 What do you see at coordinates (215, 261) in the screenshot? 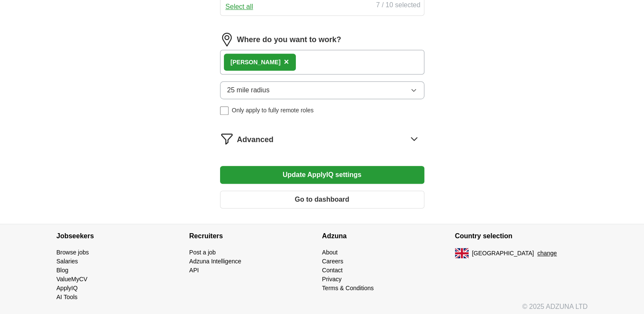
I see `a: Adzuna Intelligence` at bounding box center [215, 261].